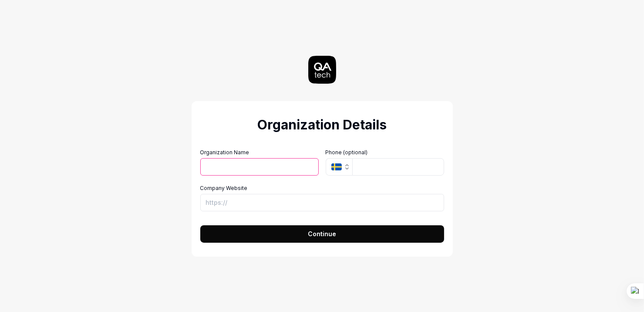 This screenshot has height=312, width=644. I want to click on h2: Organization Details, so click(322, 125).